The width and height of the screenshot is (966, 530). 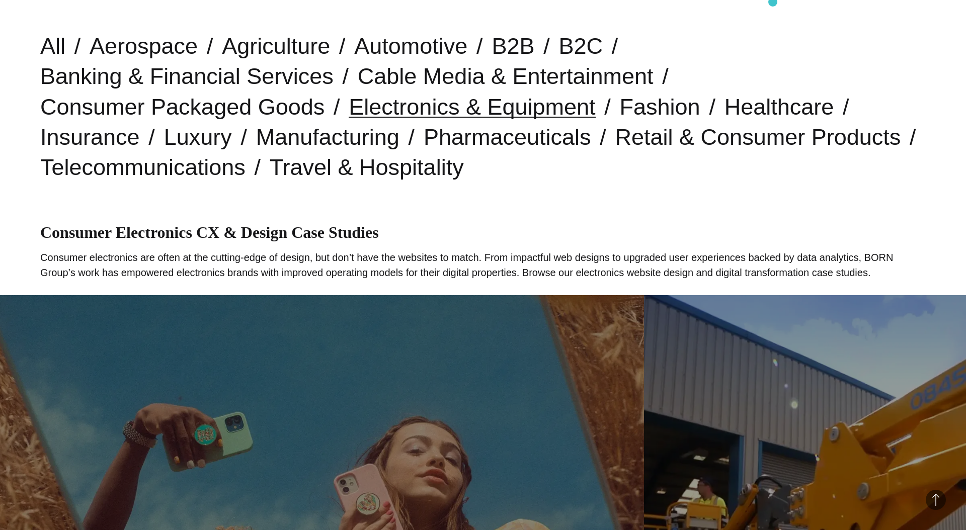 What do you see at coordinates (198, 137) in the screenshot?
I see `a: Luxury` at bounding box center [198, 137].